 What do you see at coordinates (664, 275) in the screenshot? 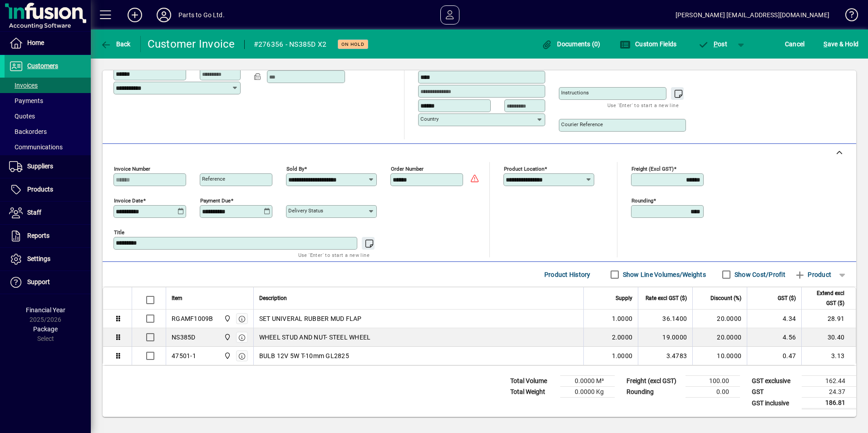
I see `label: Show Line Volumes/Weights` at bounding box center [664, 275].